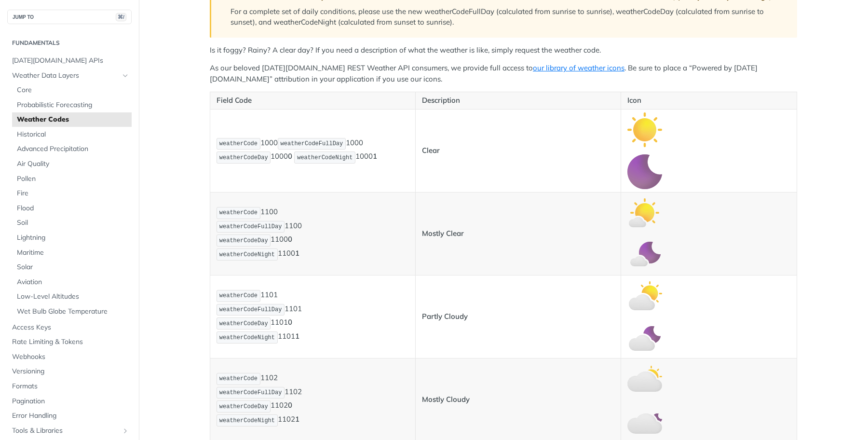 Image resolution: width=868 pixels, height=440 pixels. What do you see at coordinates (313, 100) in the screenshot?
I see `p: Field Code` at bounding box center [313, 100].